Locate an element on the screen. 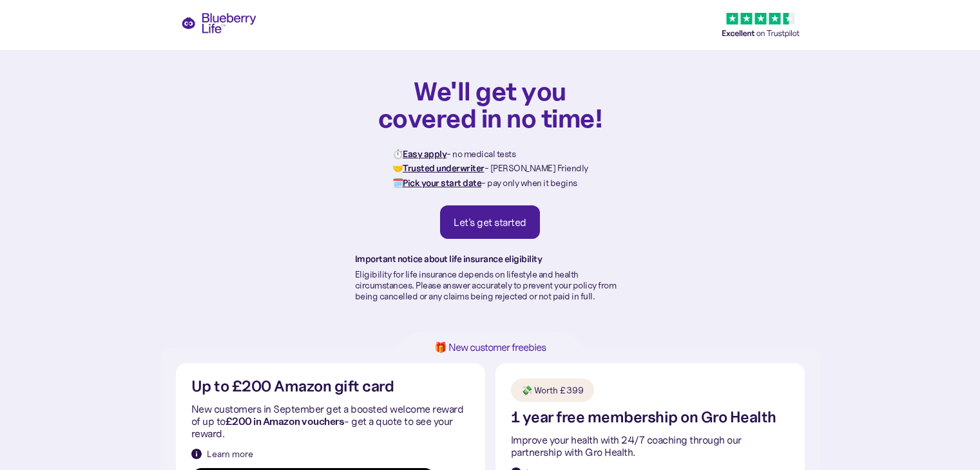  strong: £200 in Amazon vouchers is located at coordinates (285, 421).